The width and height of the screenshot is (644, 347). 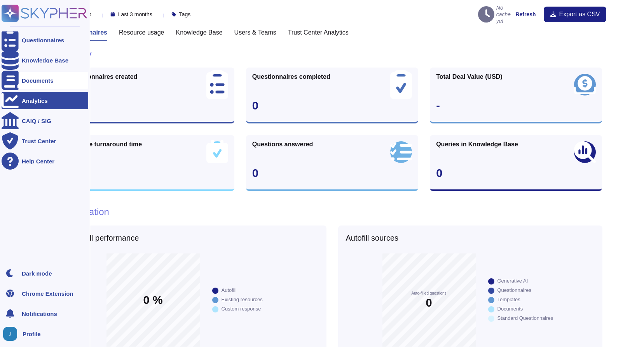 What do you see at coordinates (291, 77) in the screenshot?
I see `span: Questionnaires completed` at bounding box center [291, 77].